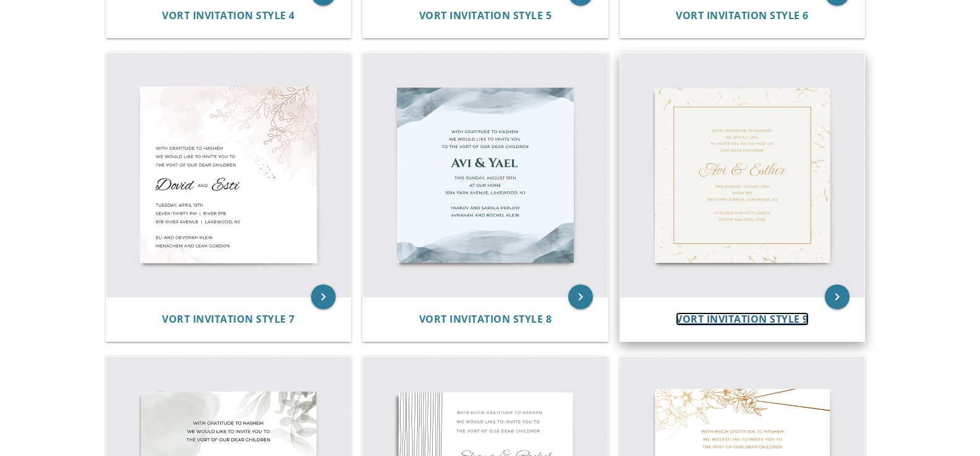 Image resolution: width=980 pixels, height=456 pixels. What do you see at coordinates (485, 319) in the screenshot?
I see `a: Vort Invitation Style 8` at bounding box center [485, 319].